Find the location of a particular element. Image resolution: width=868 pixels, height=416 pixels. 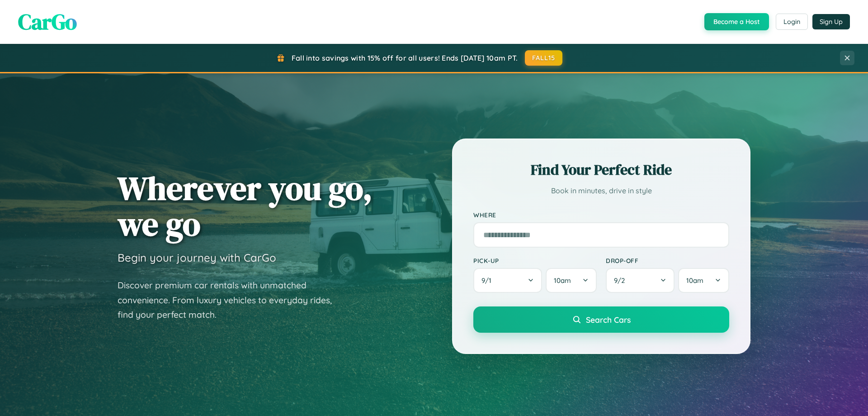

span: 9 / 1 is located at coordinates (489, 280).